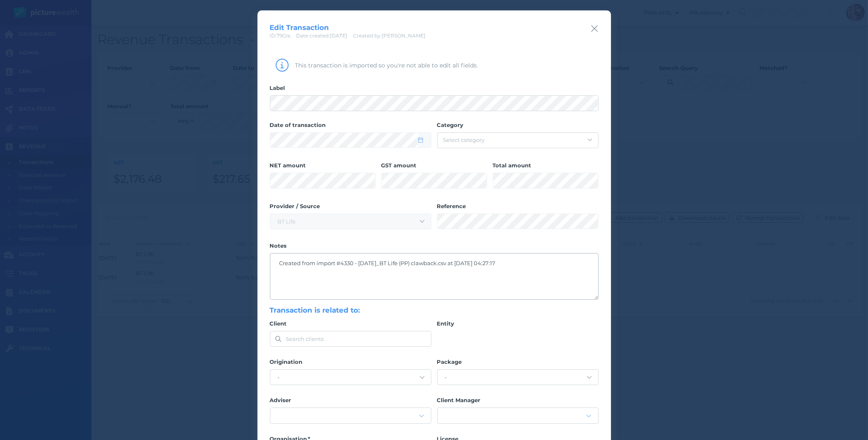 This screenshot has width=868, height=440. What do you see at coordinates (351, 364) in the screenshot?
I see `label: Origination` at bounding box center [351, 364].